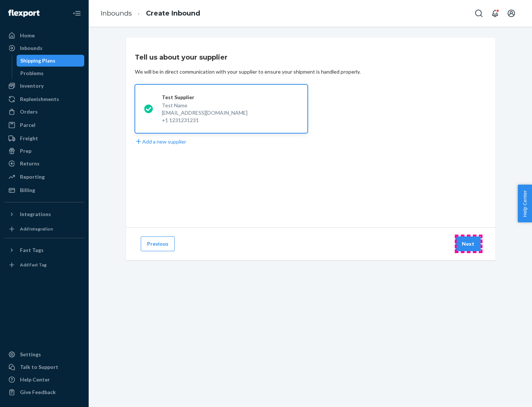 The image size is (532, 407). What do you see at coordinates (27, 35) in the screenshot?
I see `div: Home` at bounding box center [27, 35].